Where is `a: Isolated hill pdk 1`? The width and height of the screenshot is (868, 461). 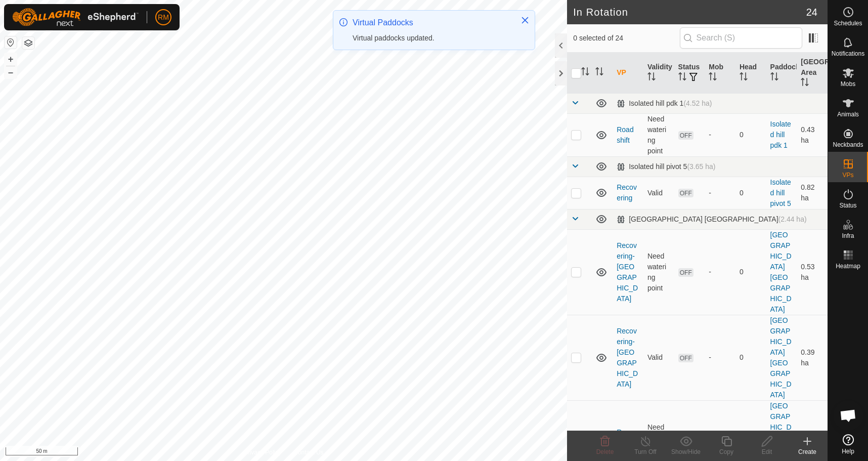 a: Isolated hill pdk 1 is located at coordinates (781, 135).